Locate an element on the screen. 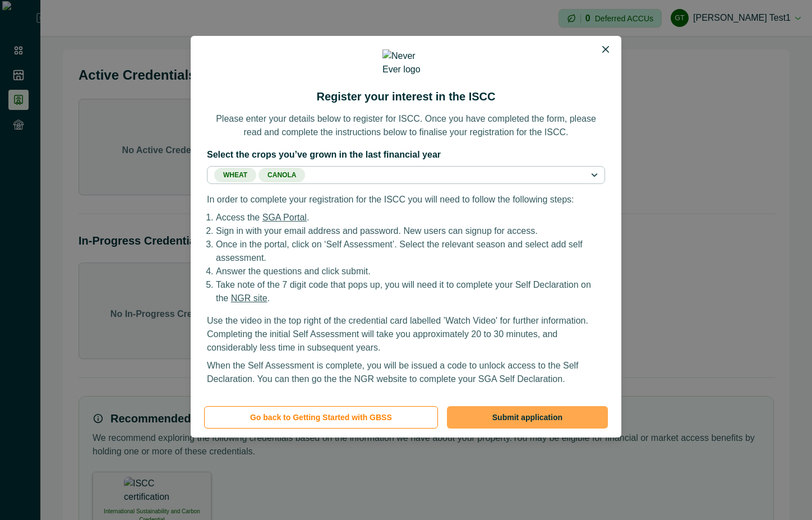  a: NGR site is located at coordinates (249, 298).